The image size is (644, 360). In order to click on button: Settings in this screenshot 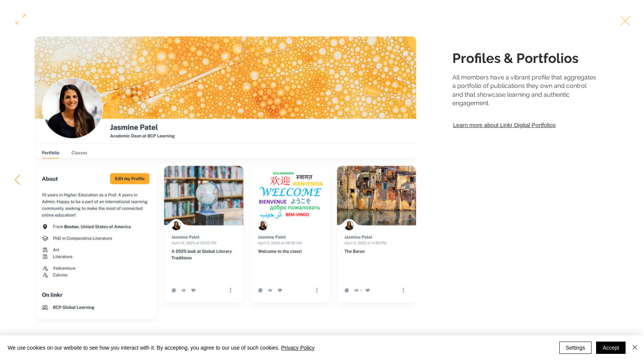, I will do `click(575, 348)`.